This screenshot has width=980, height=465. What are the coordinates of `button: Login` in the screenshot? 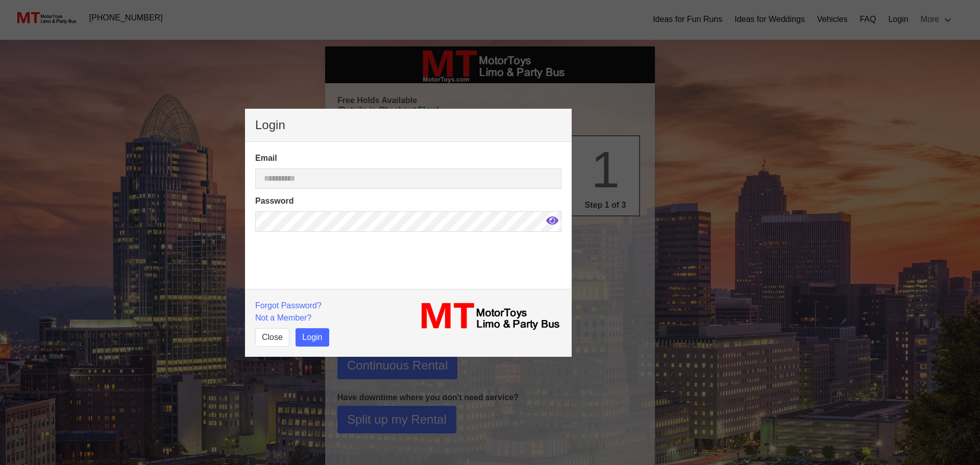 It's located at (312, 337).